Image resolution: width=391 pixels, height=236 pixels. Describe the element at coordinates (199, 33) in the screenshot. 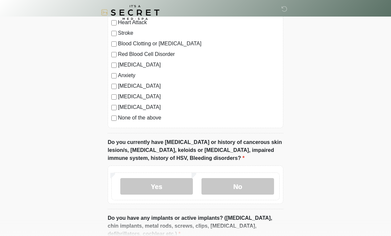

I see `label: Stroke` at that location.